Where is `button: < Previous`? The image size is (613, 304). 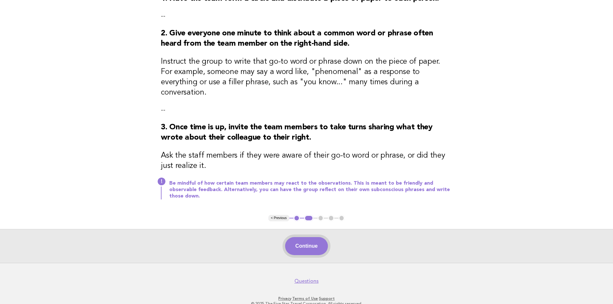 button: < Previous is located at coordinates (279, 218).